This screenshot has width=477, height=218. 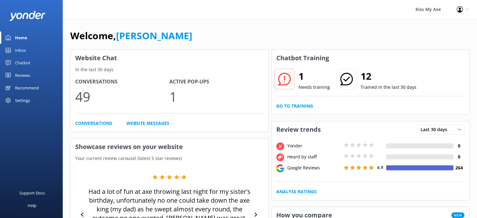 I want to click on h2: 1, so click(x=314, y=76).